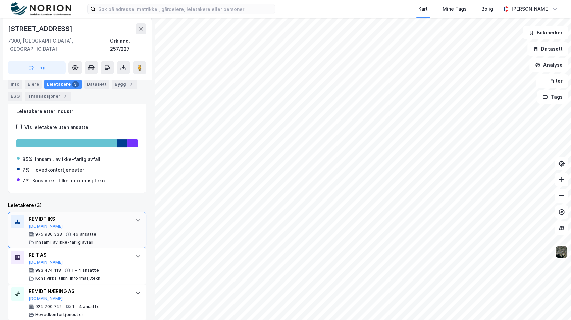 The height and width of the screenshot is (320, 571). What do you see at coordinates (84, 235) in the screenshot?
I see `div: 46 ansatte` at bounding box center [84, 235].